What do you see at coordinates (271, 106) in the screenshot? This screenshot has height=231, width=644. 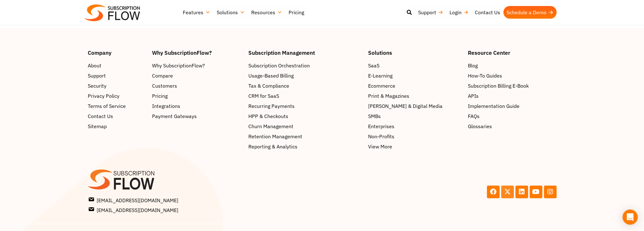 I see `span: Recurring Payments` at bounding box center [271, 106].